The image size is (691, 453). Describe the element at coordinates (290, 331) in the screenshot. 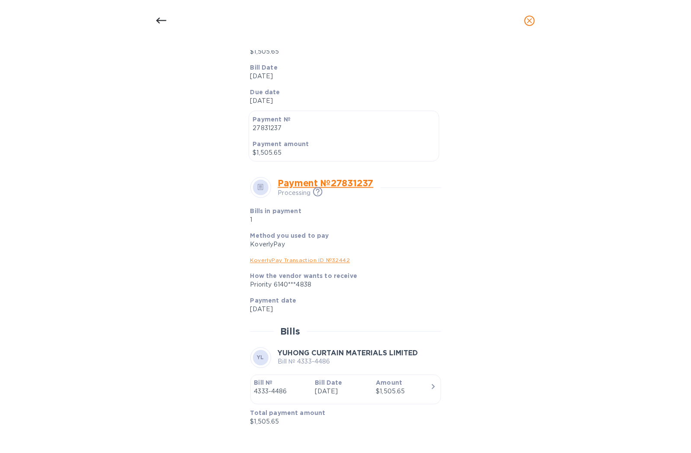

I see `h2: Bills` at that location.